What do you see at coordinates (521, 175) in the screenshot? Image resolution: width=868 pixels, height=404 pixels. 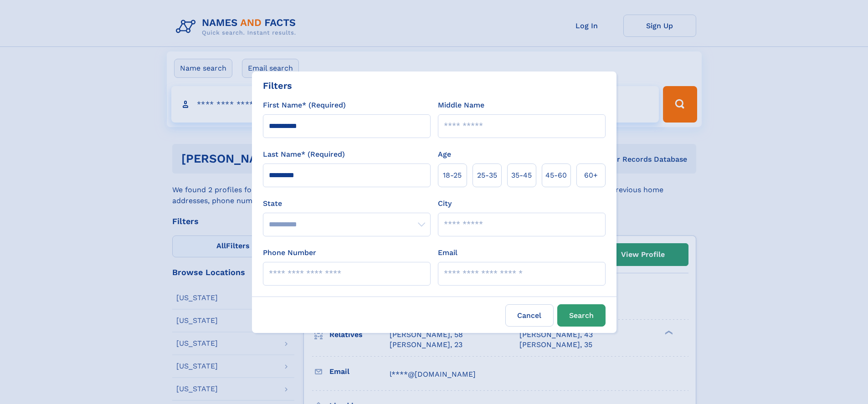 I see `span: 35‑45` at bounding box center [521, 175].